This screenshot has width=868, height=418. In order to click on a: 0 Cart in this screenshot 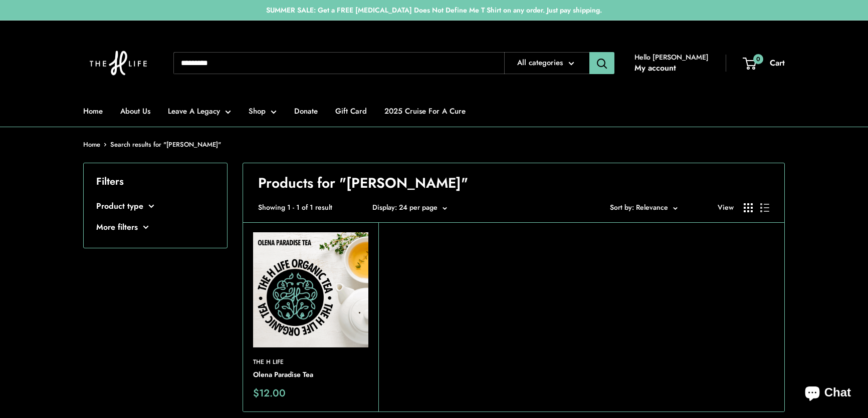, I will do `click(765, 63)`.